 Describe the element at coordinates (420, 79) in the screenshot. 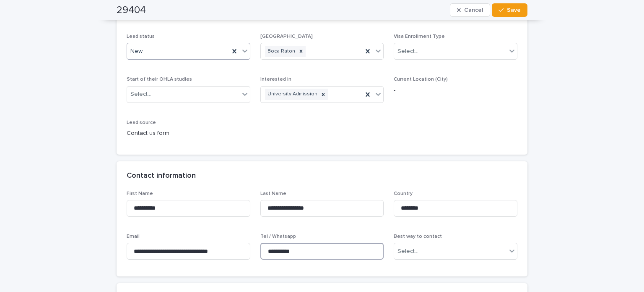

I see `span: Current Location (City)` at that location.